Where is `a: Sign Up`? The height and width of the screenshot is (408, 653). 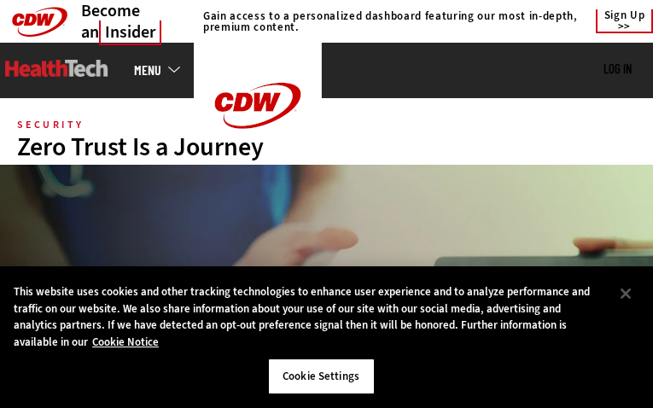
a: Sign Up is located at coordinates (624, 21).